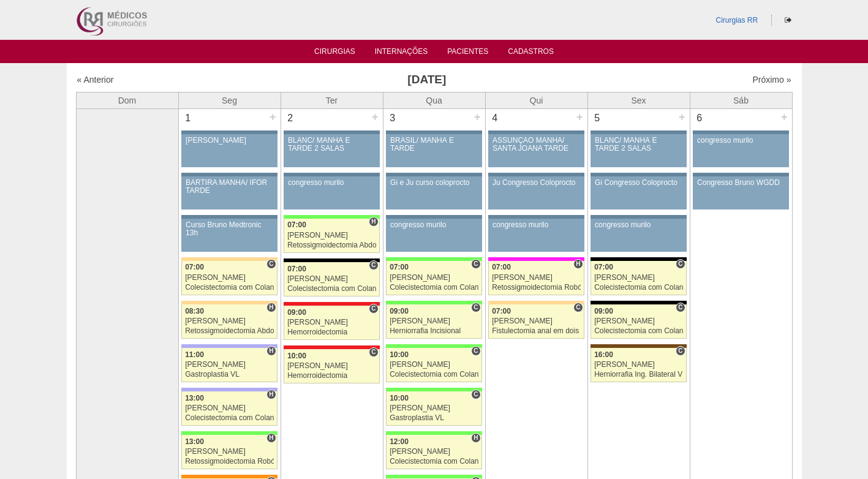  What do you see at coordinates (638, 100) in the screenshot?
I see `th: Sex` at bounding box center [638, 100].